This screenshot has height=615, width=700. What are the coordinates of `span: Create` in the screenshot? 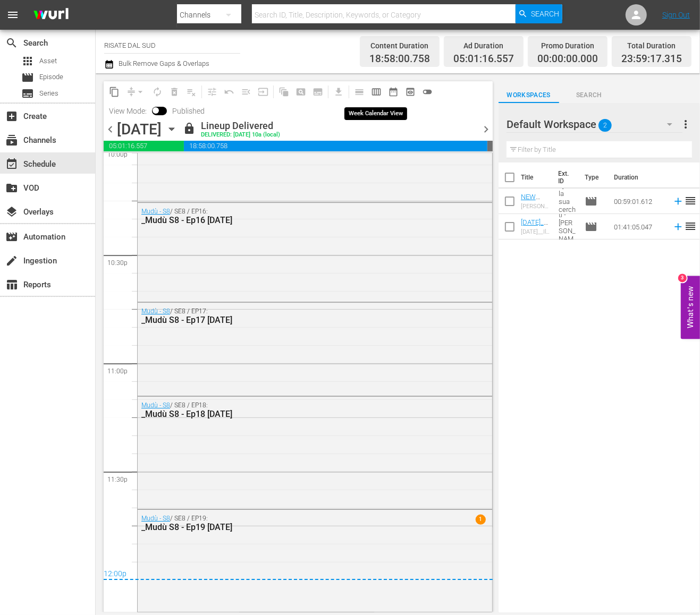 It's located at (12, 116).